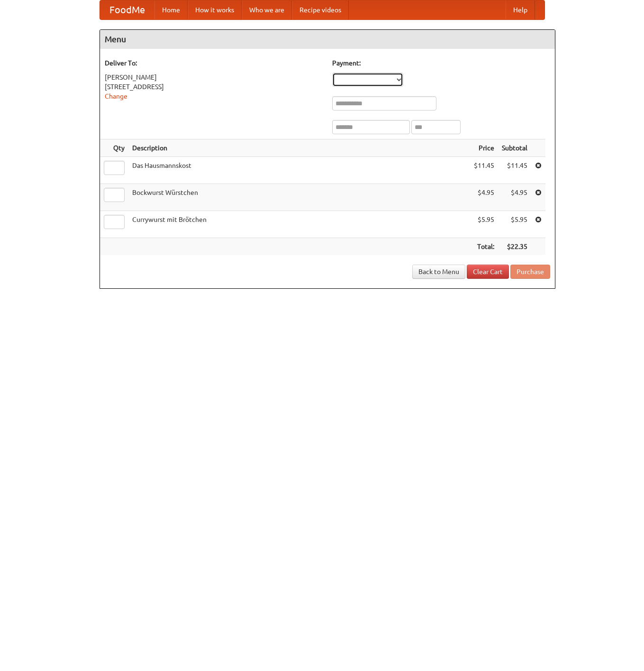  I want to click on a: Change, so click(116, 96).